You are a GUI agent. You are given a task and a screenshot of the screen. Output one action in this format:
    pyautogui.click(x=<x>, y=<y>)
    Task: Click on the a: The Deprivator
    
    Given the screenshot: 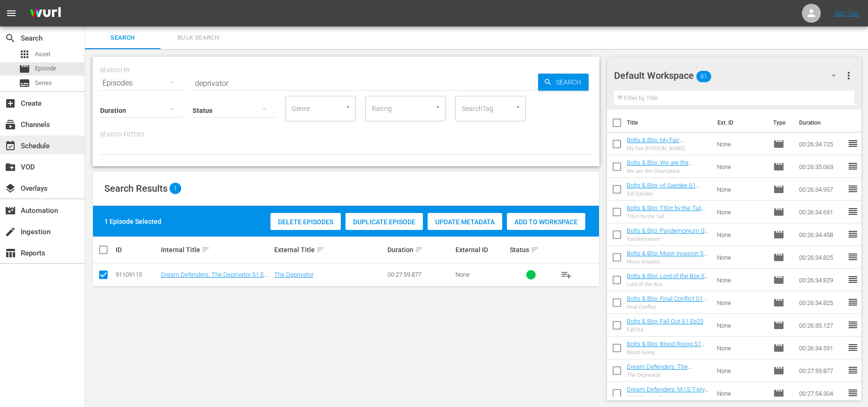 What is the action you would take?
    pyautogui.click(x=294, y=274)
    